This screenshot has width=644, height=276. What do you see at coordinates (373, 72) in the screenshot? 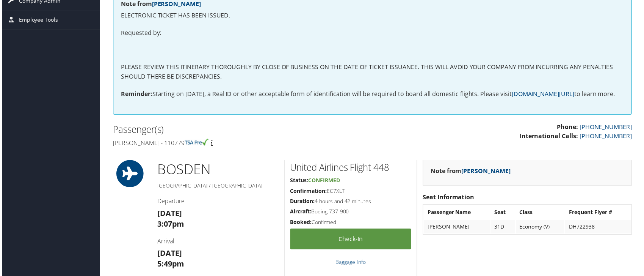
I see `p: PLEASE REVIEW THIS ITINERARY THOROUGHLY BY CLOSE OF BUSINESS ON THE DATE OF TICKET ISSUANCE. THIS...` at bounding box center [373, 72].